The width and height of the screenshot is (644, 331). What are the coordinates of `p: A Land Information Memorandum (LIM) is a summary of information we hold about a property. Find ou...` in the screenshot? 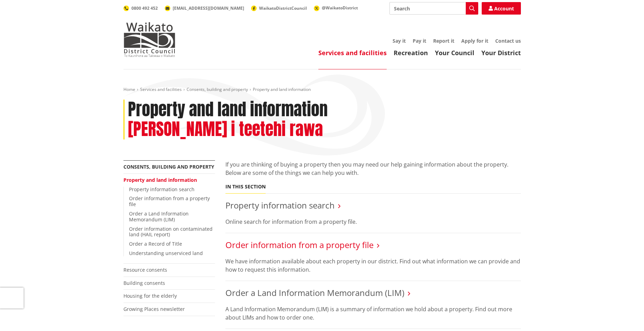 It's located at (373, 314).